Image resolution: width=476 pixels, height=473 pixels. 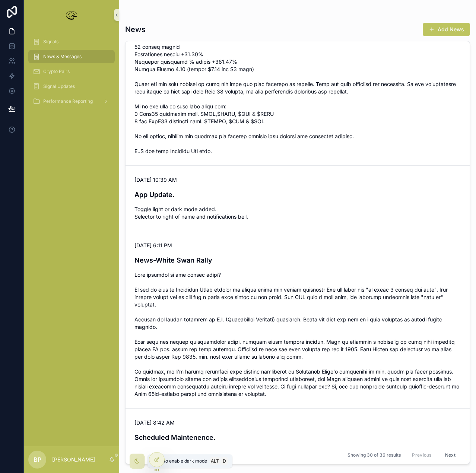 I want to click on span: Click to enable dark mode, so click(x=179, y=461).